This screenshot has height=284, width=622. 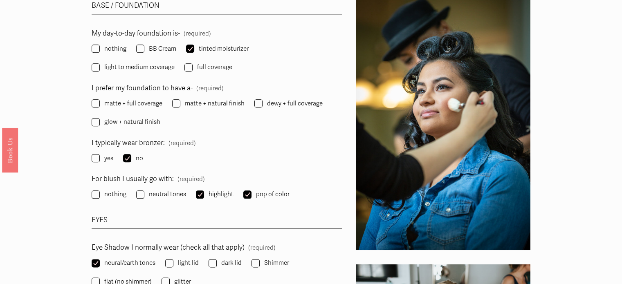 I want to click on span: neural/earth tones, so click(x=130, y=263).